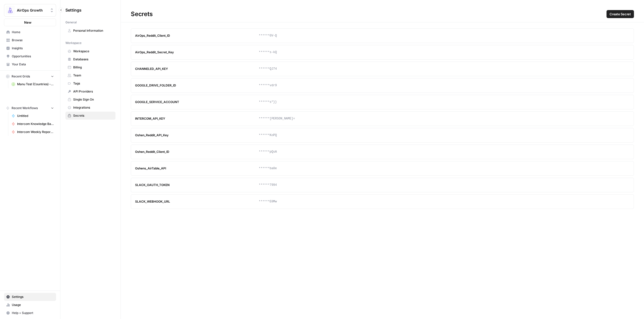 Image resolution: width=644 pixels, height=319 pixels. What do you see at coordinates (21, 77) in the screenshot?
I see `span: Recent Grids` at bounding box center [21, 77].